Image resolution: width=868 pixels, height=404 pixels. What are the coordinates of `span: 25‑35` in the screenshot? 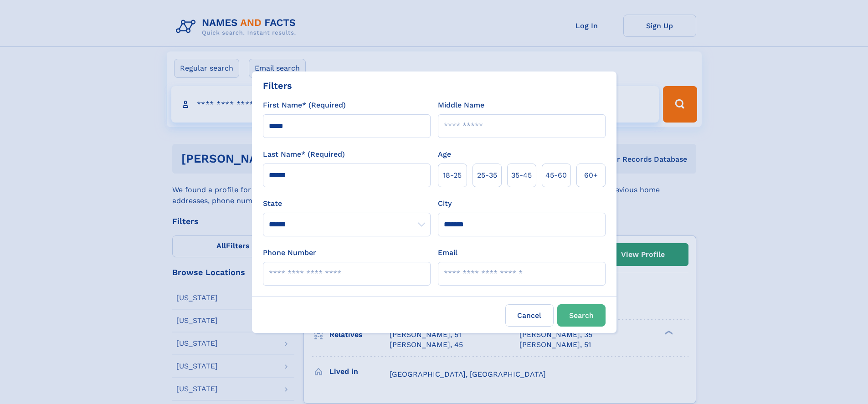 It's located at (487, 175).